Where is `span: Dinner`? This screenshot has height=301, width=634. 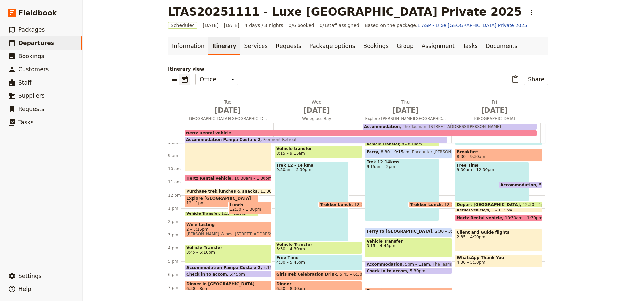 span: Dinner is located at coordinates (319, 284).